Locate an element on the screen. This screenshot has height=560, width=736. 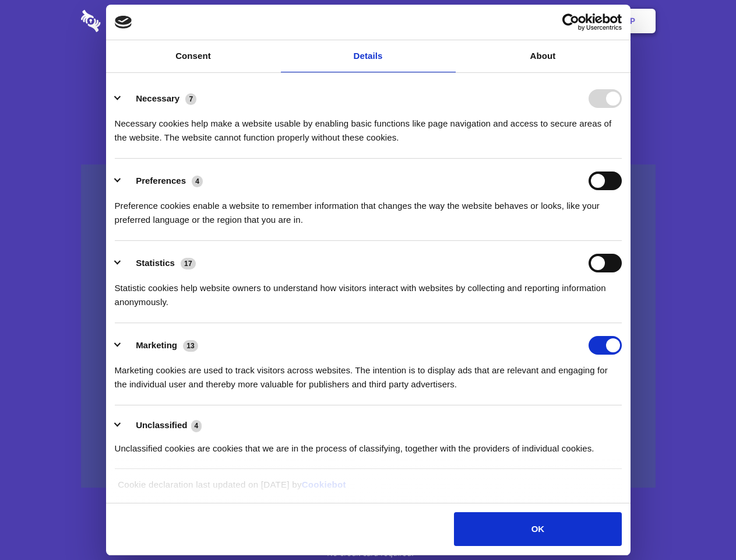
button: Necessary (7) is located at coordinates (159, 98).